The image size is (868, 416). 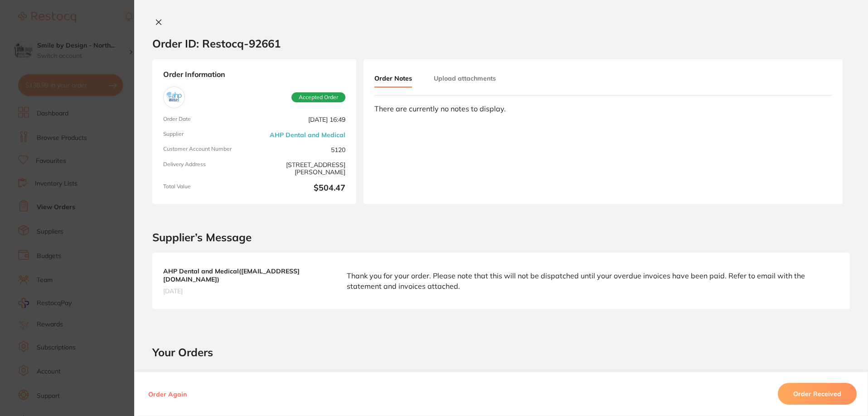 I want to click on button: Order Notes, so click(x=393, y=79).